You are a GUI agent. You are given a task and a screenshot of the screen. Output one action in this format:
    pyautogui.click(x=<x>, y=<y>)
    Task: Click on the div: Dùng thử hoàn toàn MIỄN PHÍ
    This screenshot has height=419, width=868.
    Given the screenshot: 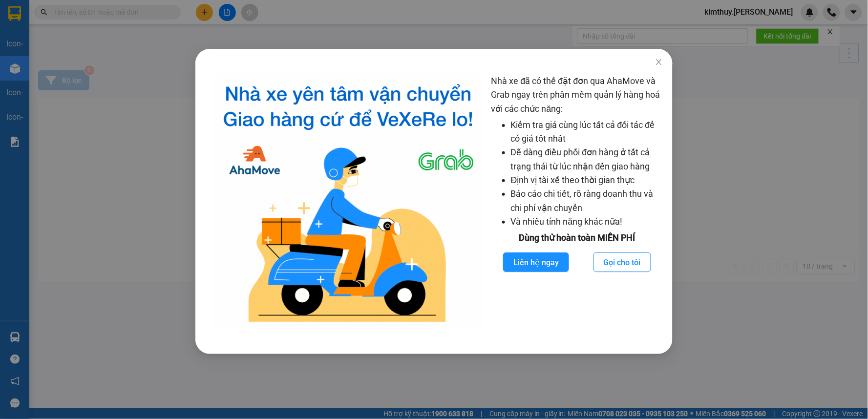 What is the action you would take?
    pyautogui.click(x=577, y=238)
    